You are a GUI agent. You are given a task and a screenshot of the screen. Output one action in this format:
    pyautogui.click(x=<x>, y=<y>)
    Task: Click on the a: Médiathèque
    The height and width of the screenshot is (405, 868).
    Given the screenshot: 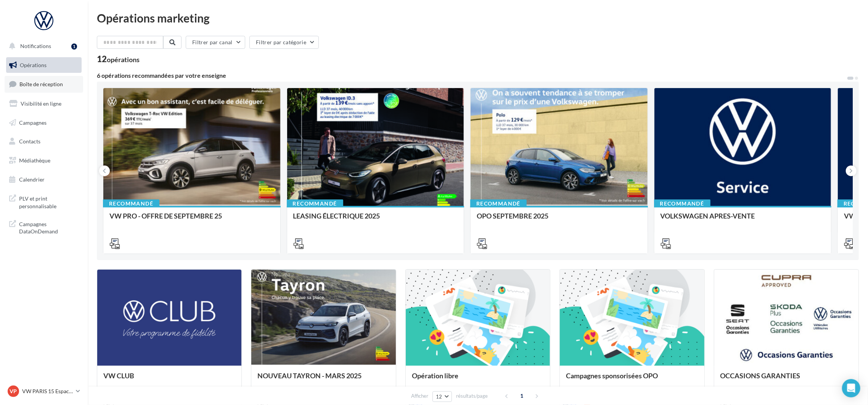 What is the action you would take?
    pyautogui.click(x=44, y=161)
    